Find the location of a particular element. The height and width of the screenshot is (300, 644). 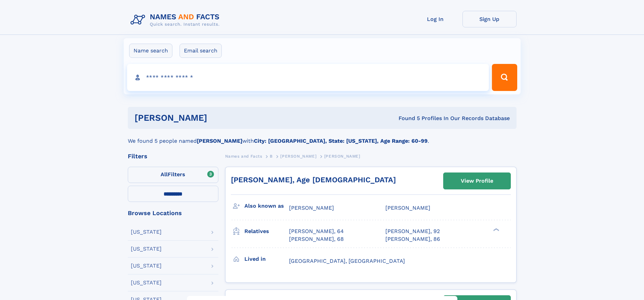

button: Search Button is located at coordinates (504, 77).